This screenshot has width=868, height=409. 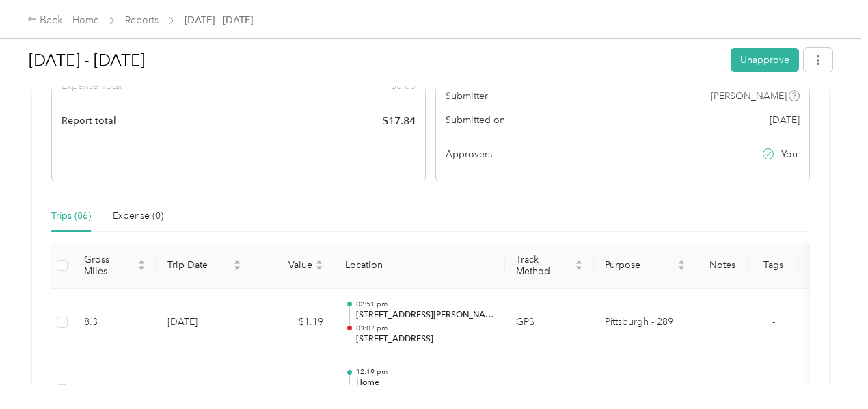 What do you see at coordinates (288, 265) in the screenshot?
I see `span: Value` at bounding box center [288, 265].